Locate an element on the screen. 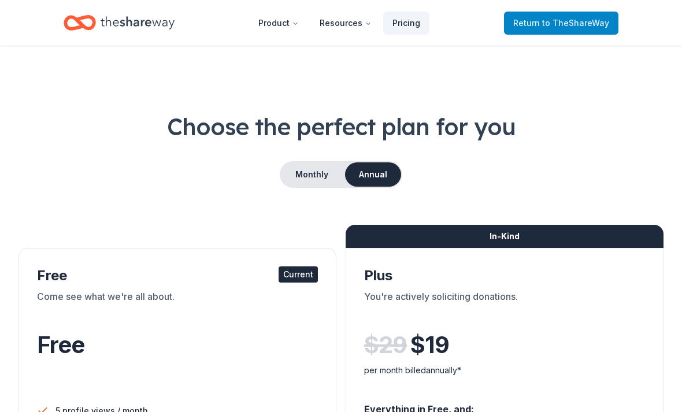 This screenshot has width=682, height=412. span: $ 19 is located at coordinates (430, 345).